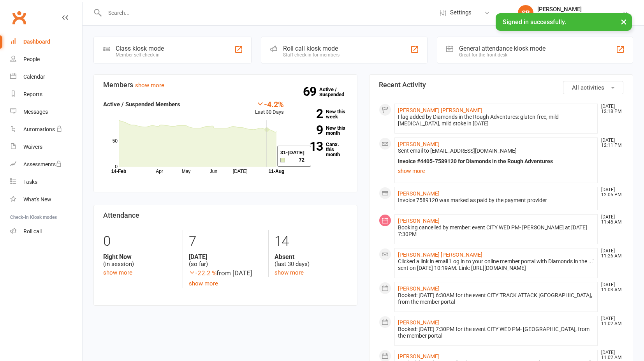 This screenshot has width=644, height=361. What do you see at coordinates (225, 85) in the screenshot?
I see `h3: Members` at bounding box center [225, 85].